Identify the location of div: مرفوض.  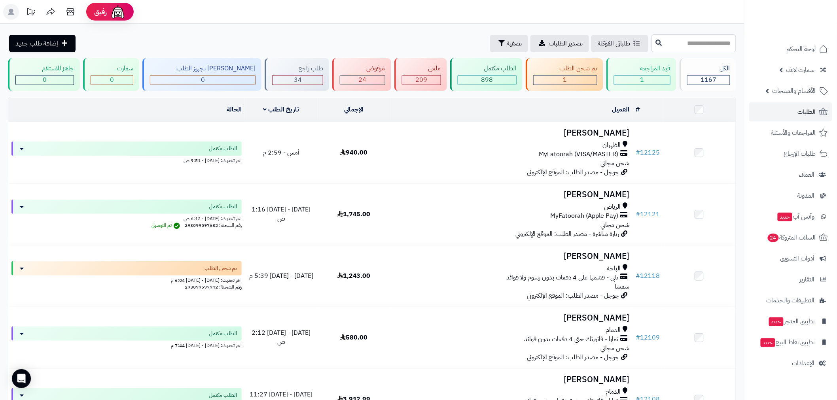
(362, 68).